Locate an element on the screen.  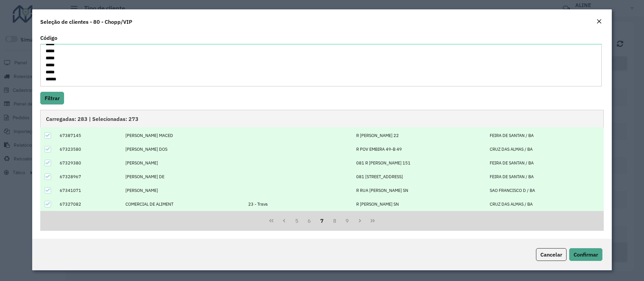
button: First Page is located at coordinates (272, 221).